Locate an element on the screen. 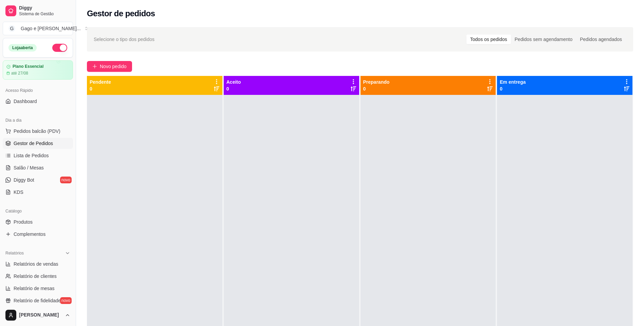 The width and height of the screenshot is (644, 326). a: Lista de Pedidos is located at coordinates (38, 156).